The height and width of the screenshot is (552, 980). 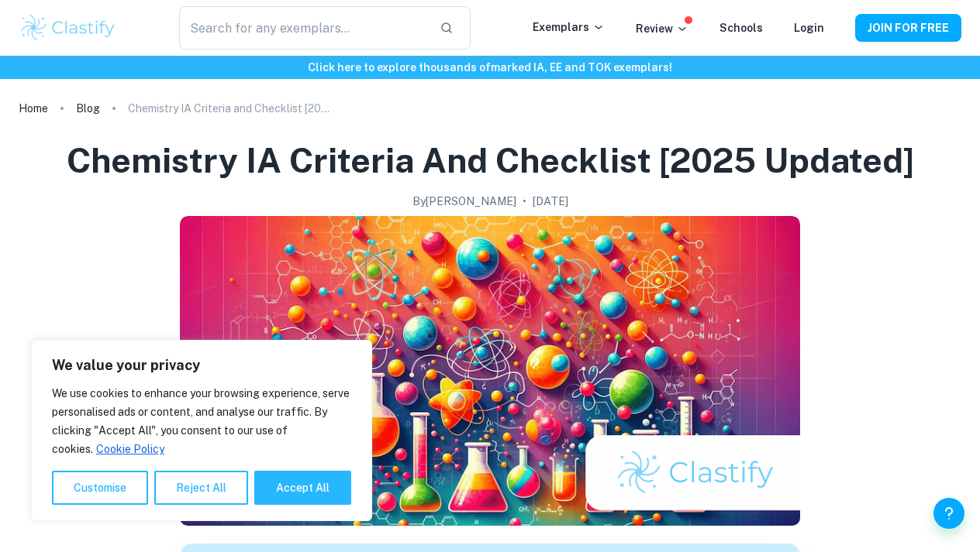 I want to click on p: Chemistry IA Criteria and Checklist [2025 updated], so click(x=228, y=108).